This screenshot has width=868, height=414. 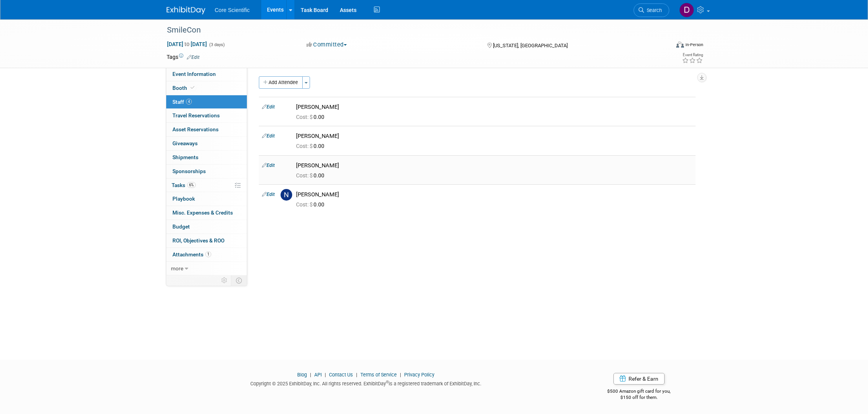 What do you see at coordinates (687, 10) in the screenshot?
I see `img: Dan Boro` at bounding box center [687, 10].